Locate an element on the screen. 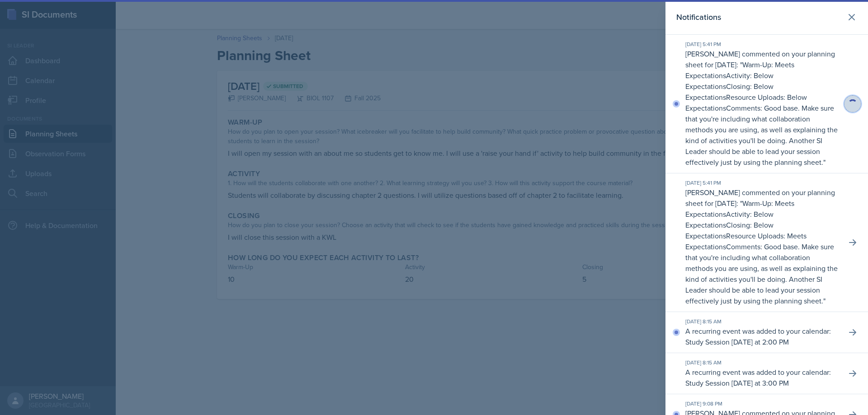  p: Resource Uploads: Meets Expectations is located at coordinates (746, 242).